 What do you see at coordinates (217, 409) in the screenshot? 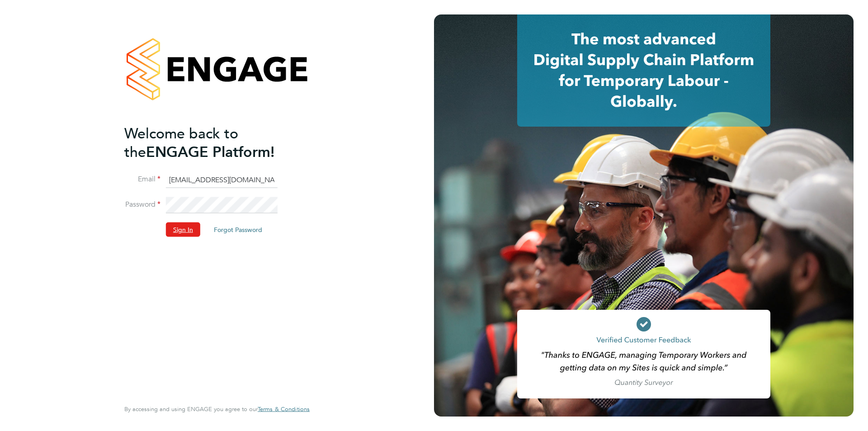
I see `span: By accessing and using ENGAGE you agree to our` at bounding box center [217, 409].